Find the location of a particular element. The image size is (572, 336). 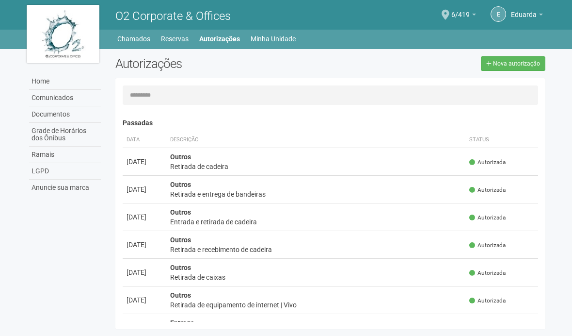

h2: Autorizações is located at coordinates (219, 64).